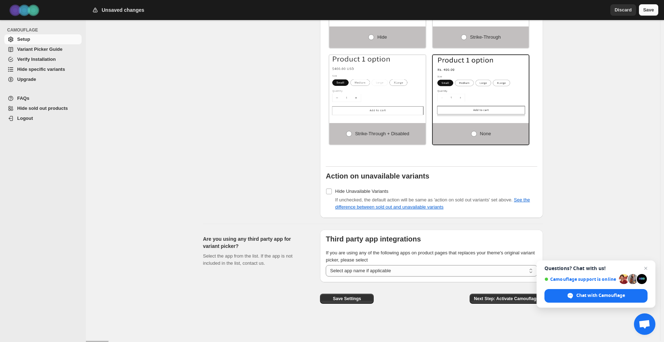 The height and width of the screenshot is (342, 664). Describe the element at coordinates (347, 299) in the screenshot. I see `button: Save Settings` at that location.